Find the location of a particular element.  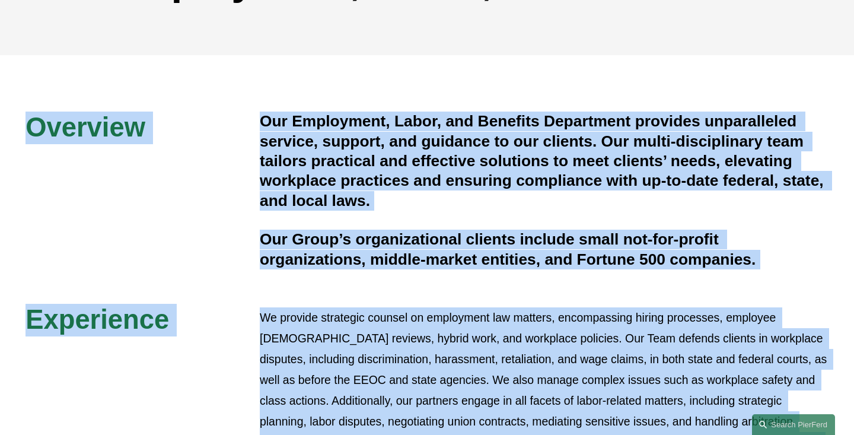

h4: Our Group’s organizational clients include small not-for-profit organizations, middle-market enti... is located at coordinates (544, 249).